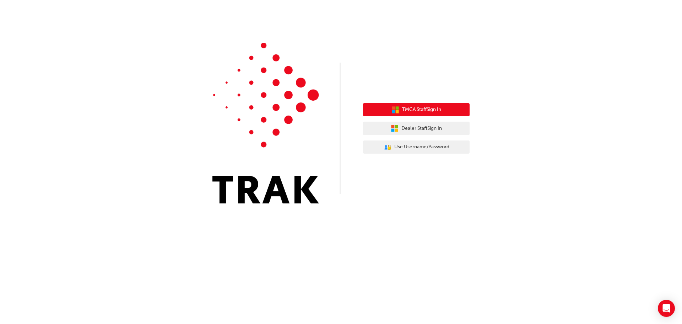 The image size is (682, 324). I want to click on div: Open Intercom Messenger, so click(666, 308).